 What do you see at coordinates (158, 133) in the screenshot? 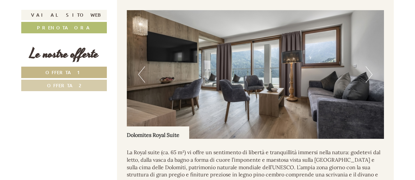
I see `div: Dolomites Royal Suite` at bounding box center [158, 133].